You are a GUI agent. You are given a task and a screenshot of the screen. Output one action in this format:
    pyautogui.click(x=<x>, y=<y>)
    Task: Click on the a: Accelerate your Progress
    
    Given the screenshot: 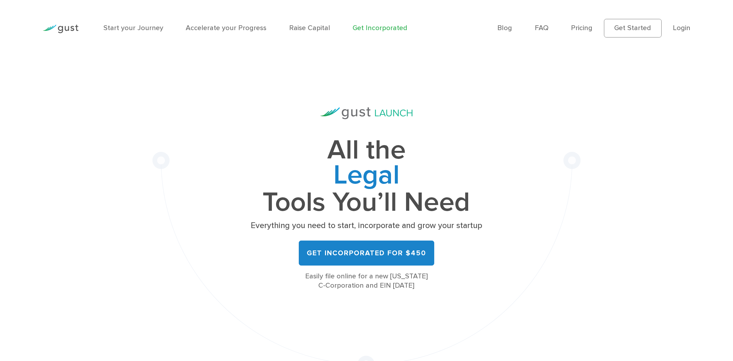 What is the action you would take?
    pyautogui.click(x=226, y=28)
    